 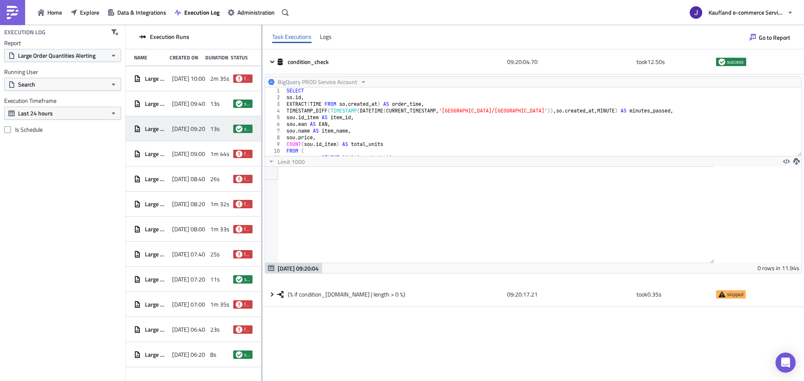 I want to click on div: 9, so click(x=275, y=144).